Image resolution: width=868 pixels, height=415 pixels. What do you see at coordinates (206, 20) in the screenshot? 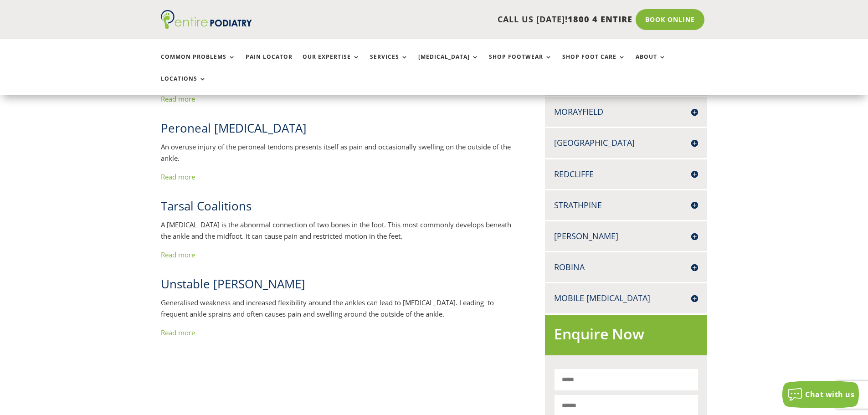
I see `img: logo (1)` at bounding box center [206, 20].